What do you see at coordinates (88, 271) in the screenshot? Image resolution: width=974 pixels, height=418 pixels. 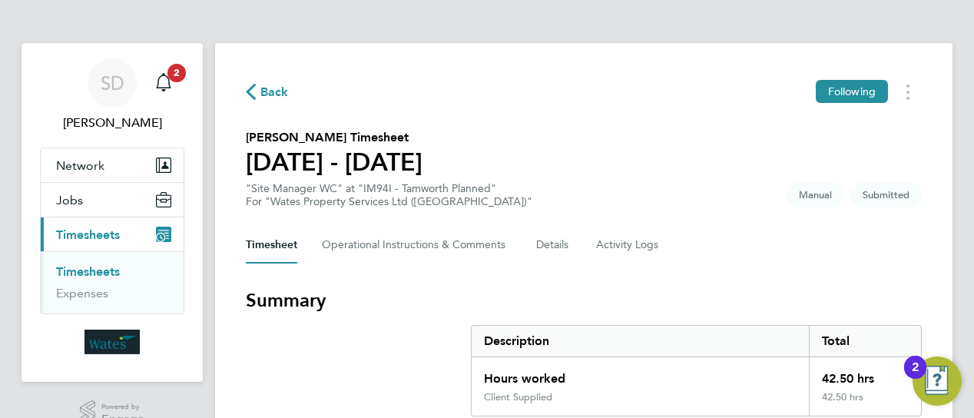 I see `a: Timesheets` at bounding box center [88, 271].